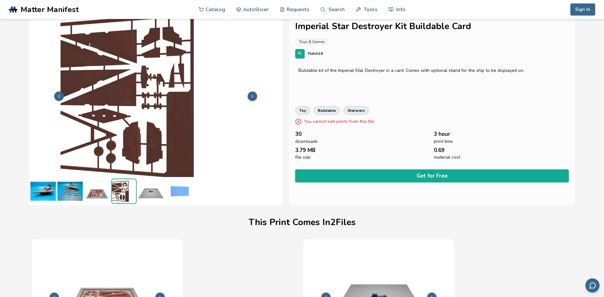 This screenshot has height=297, width=604. What do you see at coordinates (442, 134) in the screenshot?
I see `span: 3 hour` at bounding box center [442, 134].